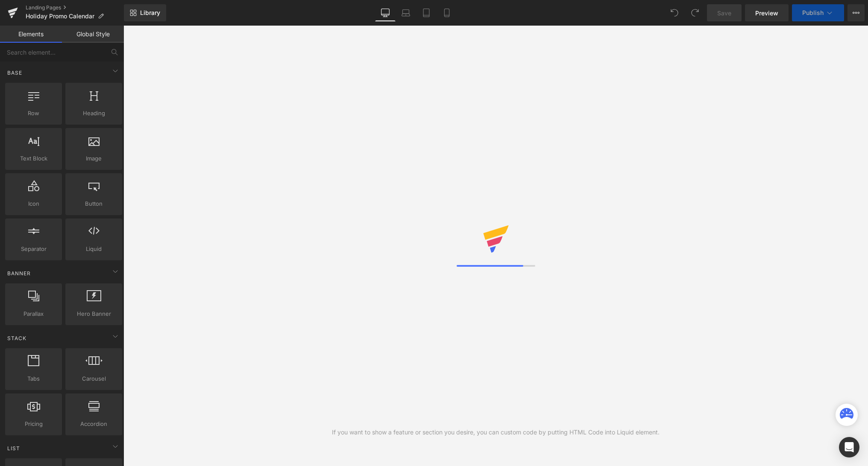 The width and height of the screenshot is (868, 466). Describe the element at coordinates (93, 158) in the screenshot. I see `span: Image` at that location.